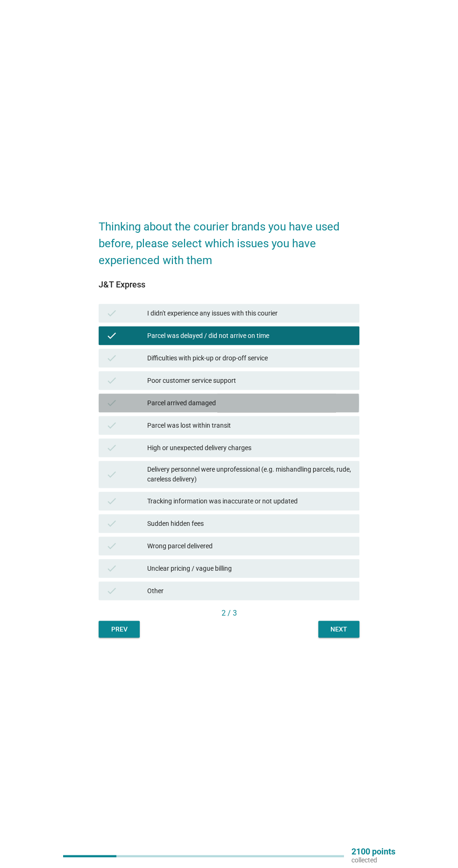 This screenshot has width=458, height=868. What do you see at coordinates (250, 591) in the screenshot?
I see `div: Other` at bounding box center [250, 591].